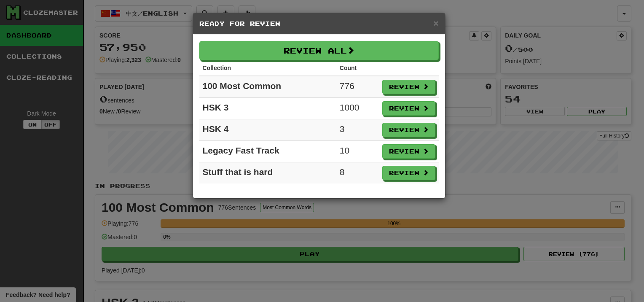  What do you see at coordinates (436, 23) in the screenshot?
I see `button: Close` at bounding box center [436, 23].